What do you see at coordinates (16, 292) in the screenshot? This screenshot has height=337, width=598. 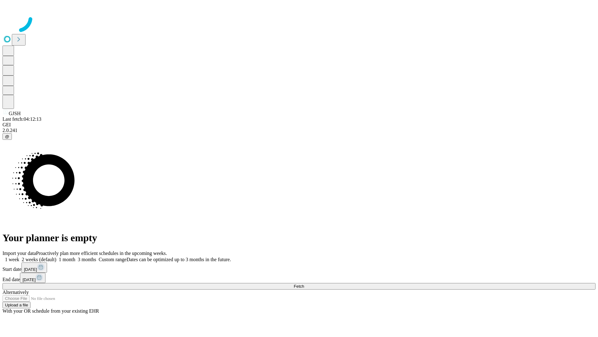 I see `span: Alternatively` at bounding box center [16, 292].